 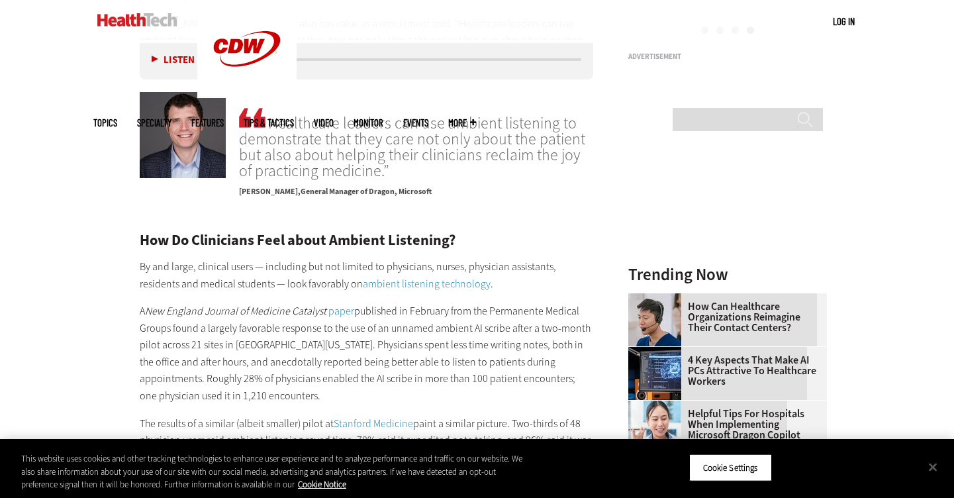 What do you see at coordinates (654, 320) in the screenshot?
I see `img: Healthcare contact center` at bounding box center [654, 320].